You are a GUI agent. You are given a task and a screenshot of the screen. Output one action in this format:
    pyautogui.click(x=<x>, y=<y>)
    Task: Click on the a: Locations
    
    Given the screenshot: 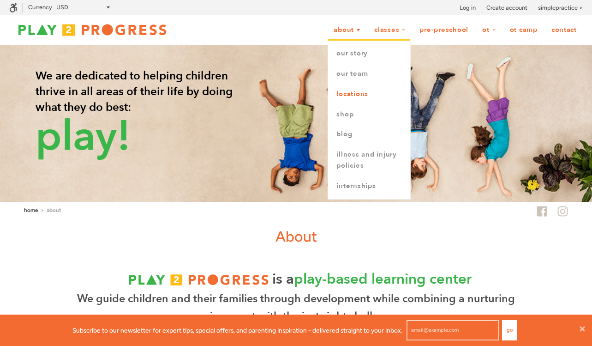 What is the action you would take?
    pyautogui.click(x=369, y=94)
    